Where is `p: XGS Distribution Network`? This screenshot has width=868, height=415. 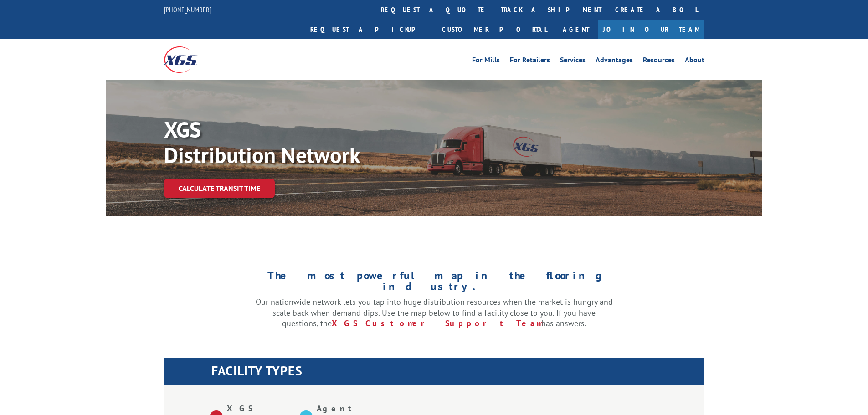 p: XGS Distribution Network is located at coordinates (301, 143).